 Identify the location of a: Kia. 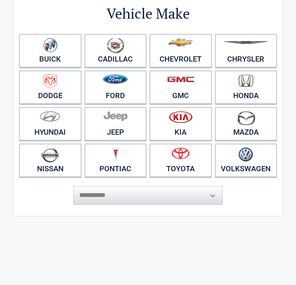
(180, 124).